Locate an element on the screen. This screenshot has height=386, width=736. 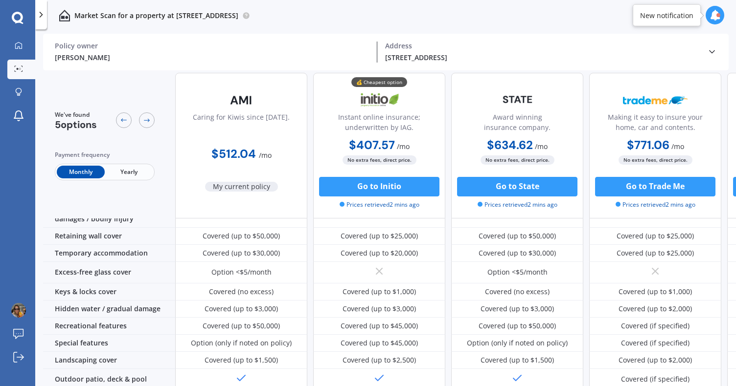
span: Yearly is located at coordinates (129, 172).